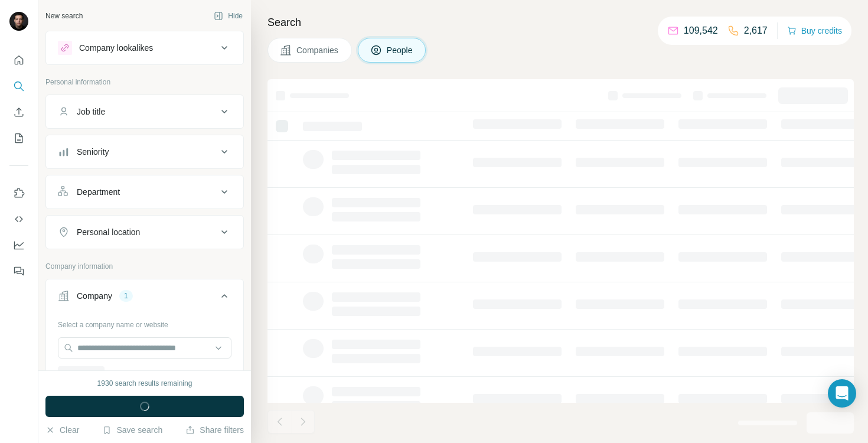  What do you see at coordinates (701, 31) in the screenshot?
I see `p: 109,542` at bounding box center [701, 31].